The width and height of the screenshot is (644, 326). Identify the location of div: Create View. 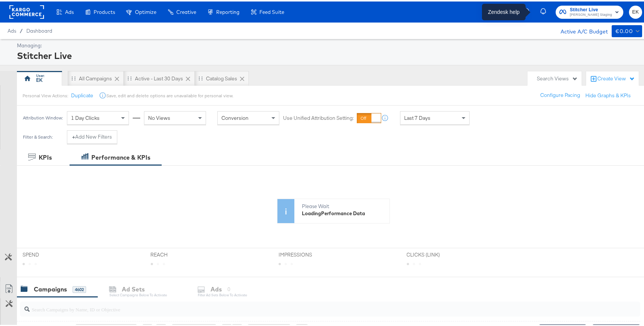
(617, 77).